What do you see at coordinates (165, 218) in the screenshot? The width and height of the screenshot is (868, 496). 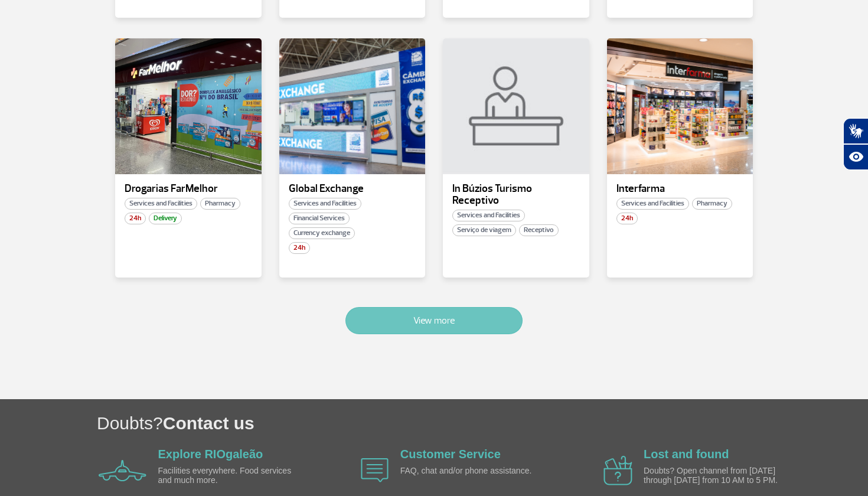 I see `span: Delivery` at bounding box center [165, 218].